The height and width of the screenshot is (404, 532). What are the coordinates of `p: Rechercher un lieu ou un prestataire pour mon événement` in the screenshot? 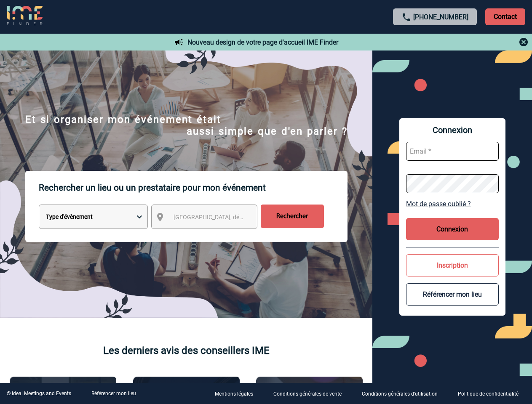 It's located at (193, 188).